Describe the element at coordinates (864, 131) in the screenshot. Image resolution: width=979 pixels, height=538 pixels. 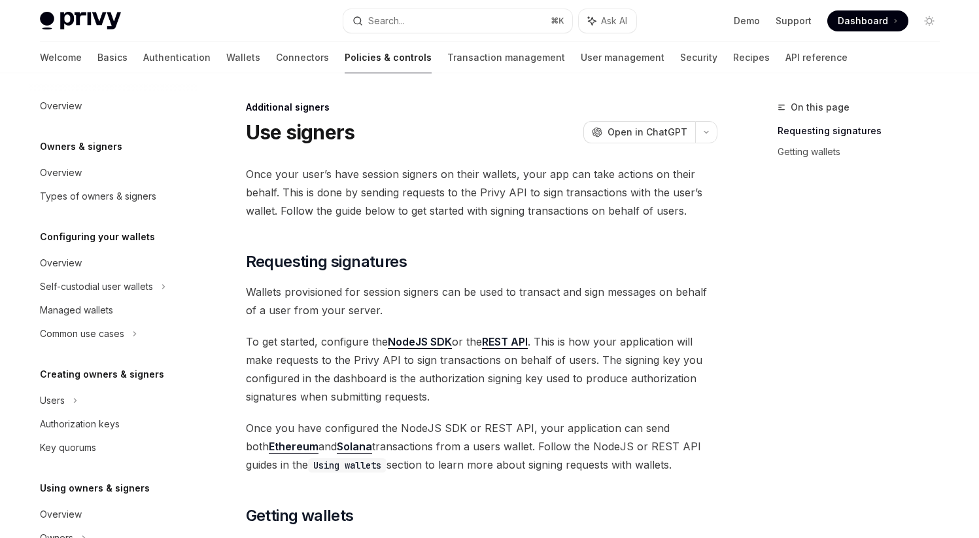
I see `a: Requesting signatures` at that location.